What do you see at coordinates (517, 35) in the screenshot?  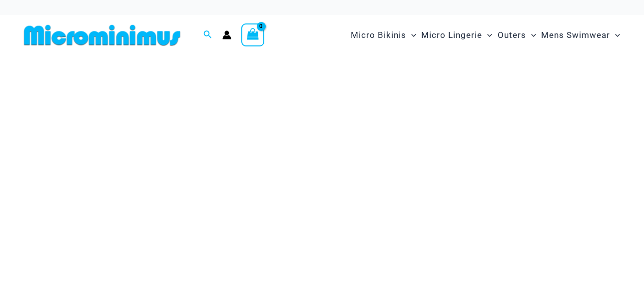 I see `a: OutersMenu ToggleMenu Toggle` at bounding box center [517, 35].